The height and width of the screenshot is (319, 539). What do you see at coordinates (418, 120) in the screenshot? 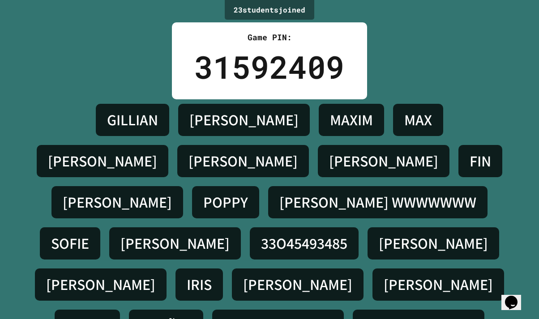
I see `h4: MAX` at bounding box center [418, 120].